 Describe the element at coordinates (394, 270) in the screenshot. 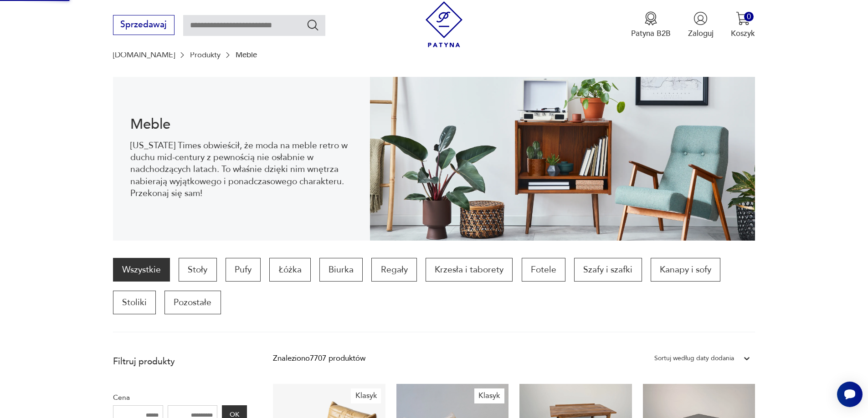

I see `p: Regały` at that location.